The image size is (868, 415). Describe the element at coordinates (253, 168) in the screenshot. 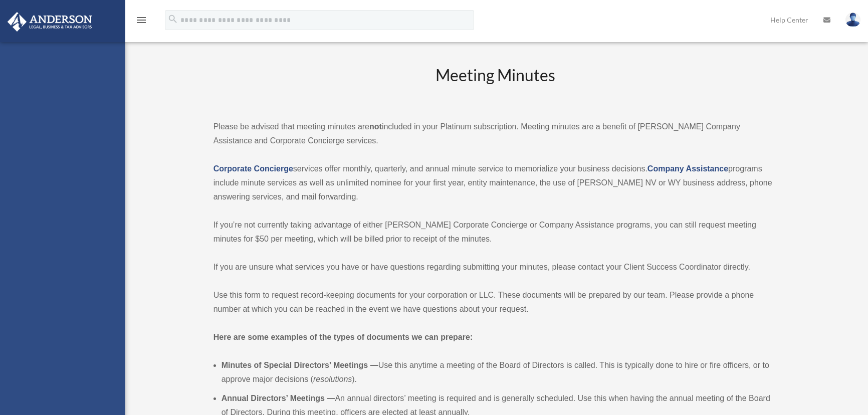

I see `a: Corporate Concierge` at that location.